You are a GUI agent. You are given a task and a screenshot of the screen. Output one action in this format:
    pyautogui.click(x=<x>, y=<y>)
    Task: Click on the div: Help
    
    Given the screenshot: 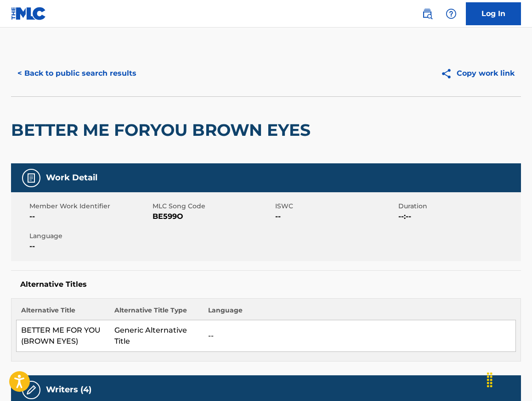 What is the action you would take?
    pyautogui.click(x=451, y=14)
    